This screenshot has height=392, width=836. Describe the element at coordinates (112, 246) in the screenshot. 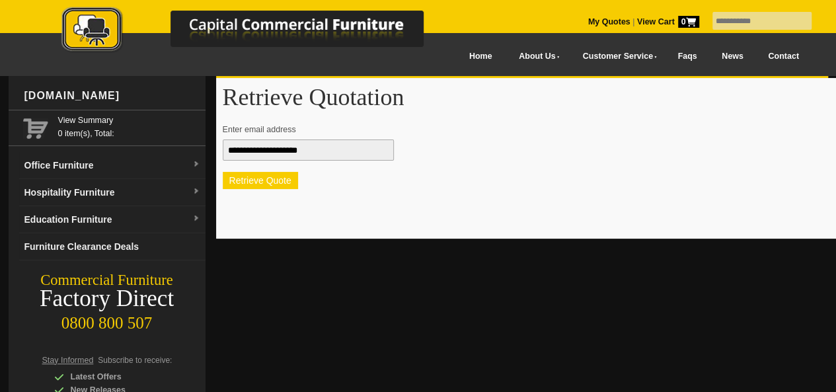

I see `a: Furniture Clearance Deals` at that location.